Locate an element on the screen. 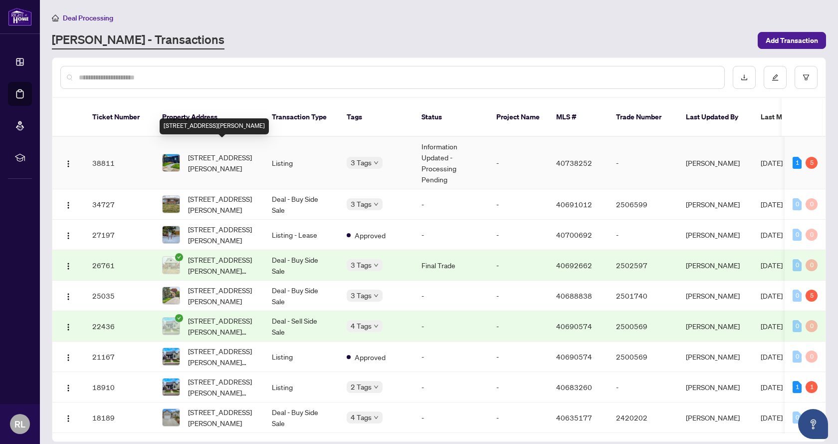  div: 5 is located at coordinates (812, 163).